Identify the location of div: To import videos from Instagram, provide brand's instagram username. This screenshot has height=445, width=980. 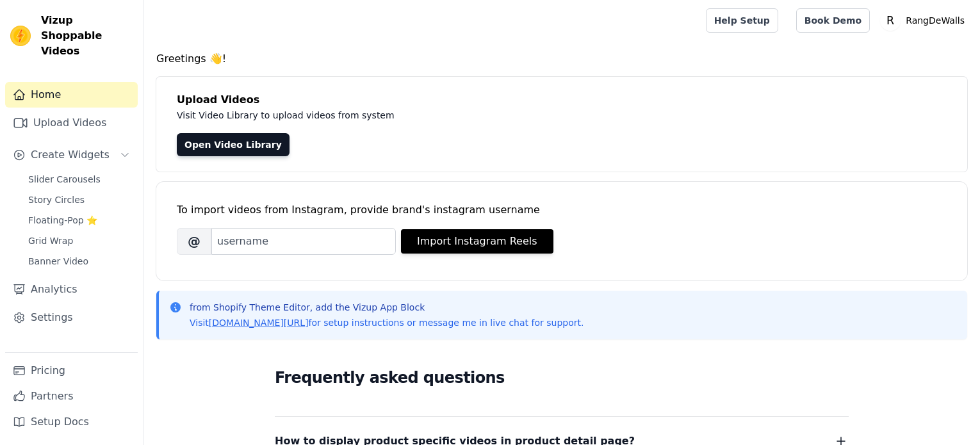
(562, 210).